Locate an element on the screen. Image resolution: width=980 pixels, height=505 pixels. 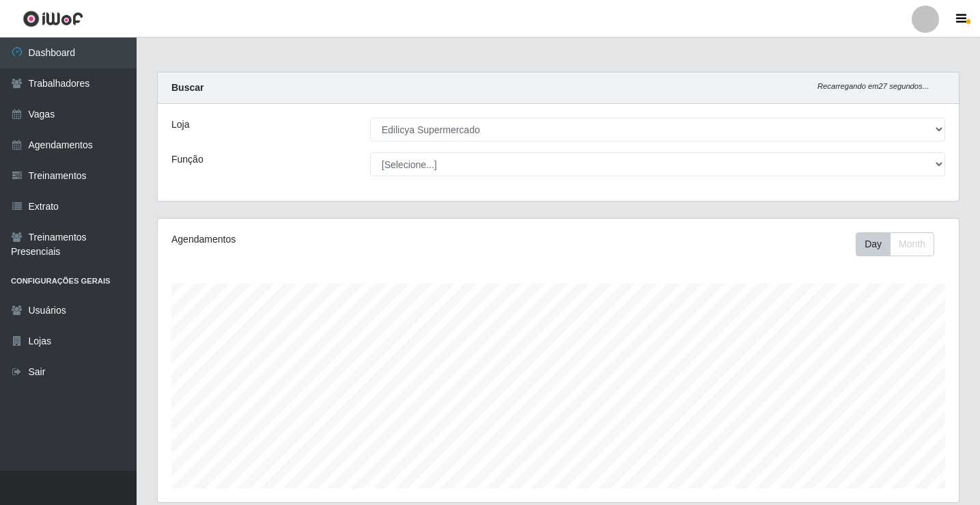
label: Função is located at coordinates (187, 160).